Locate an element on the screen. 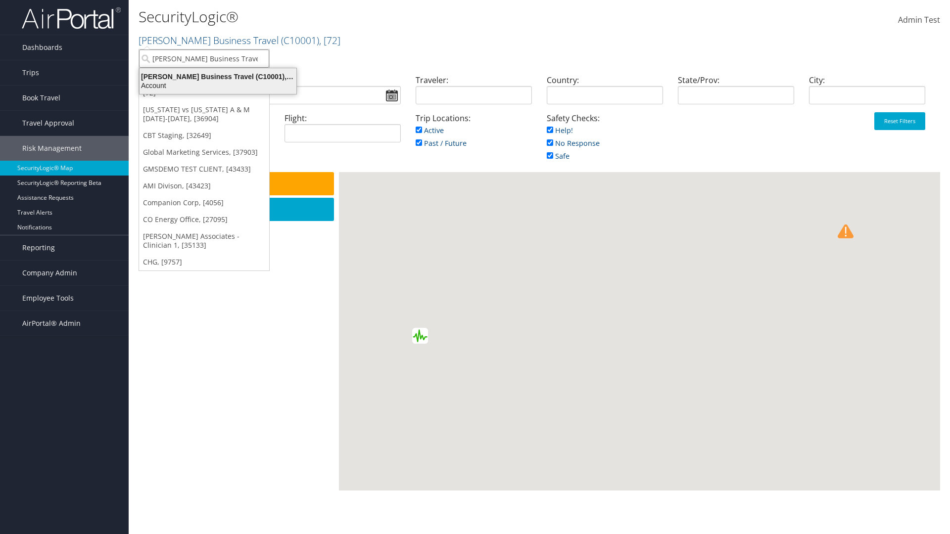  input: Search Accounts is located at coordinates (204, 58).